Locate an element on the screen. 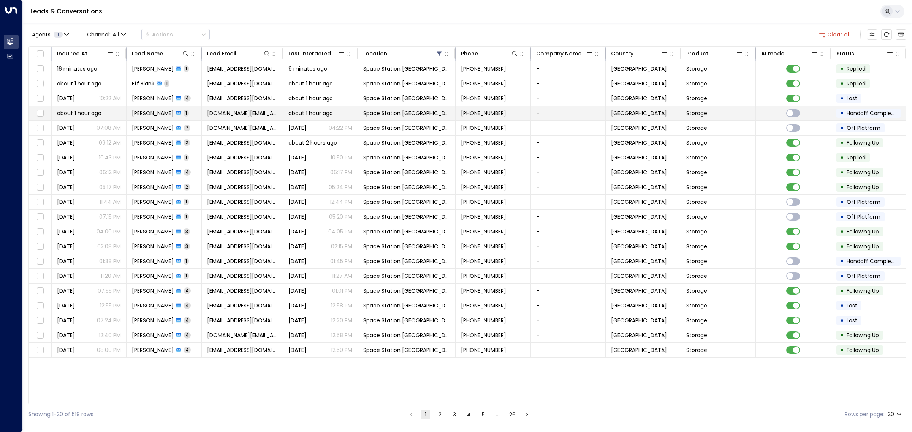 The image size is (912, 432). span: +441924281051 is located at coordinates (483, 143).